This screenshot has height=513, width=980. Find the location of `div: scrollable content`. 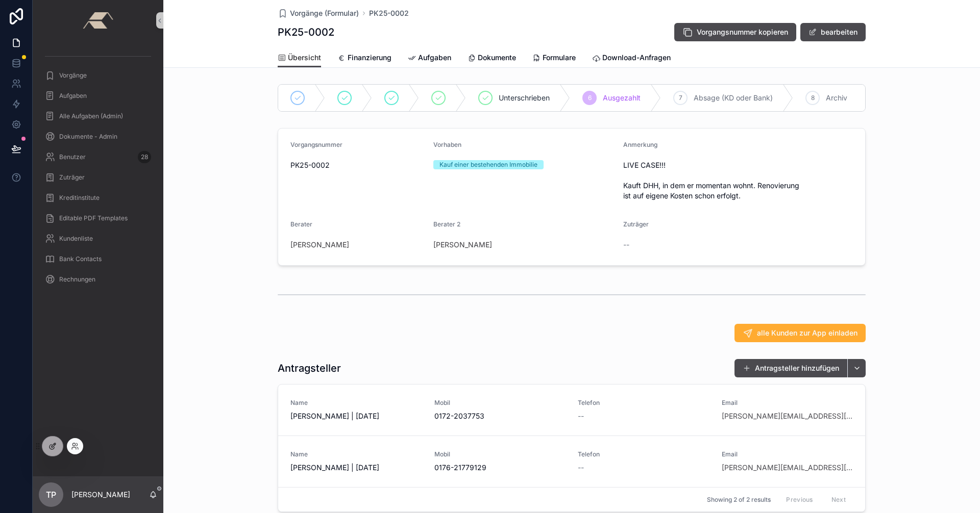

div: scrollable content is located at coordinates (98, 171).